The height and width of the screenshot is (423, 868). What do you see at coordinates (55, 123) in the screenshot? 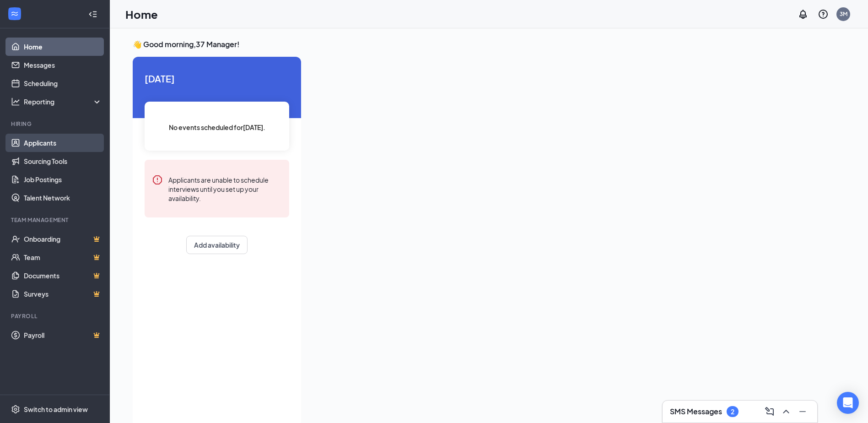
I see `div: Hiring` at bounding box center [55, 123].